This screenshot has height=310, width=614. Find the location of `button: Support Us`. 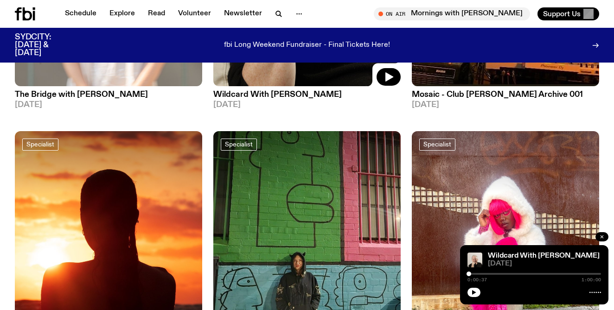

button: Support Us is located at coordinates (568, 14).